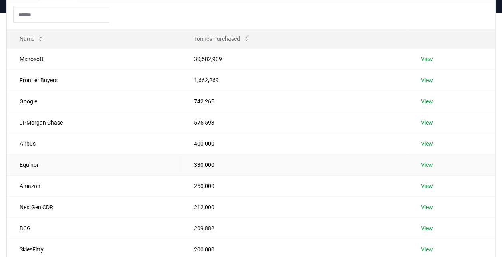 Image resolution: width=502 pixels, height=257 pixels. I want to click on td: 575,593, so click(295, 122).